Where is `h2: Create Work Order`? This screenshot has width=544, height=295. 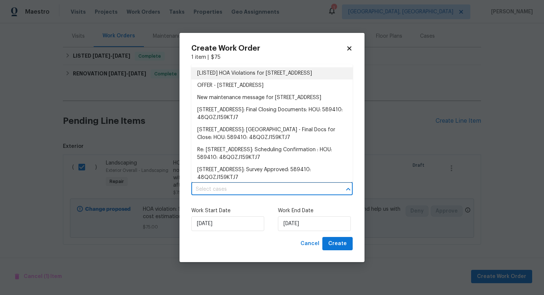 h2: Create Work Order is located at coordinates (269, 49).